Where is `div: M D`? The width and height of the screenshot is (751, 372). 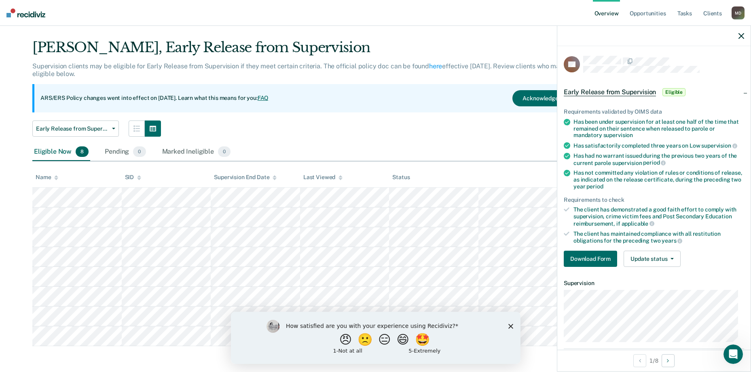 div: M D is located at coordinates (738, 13).